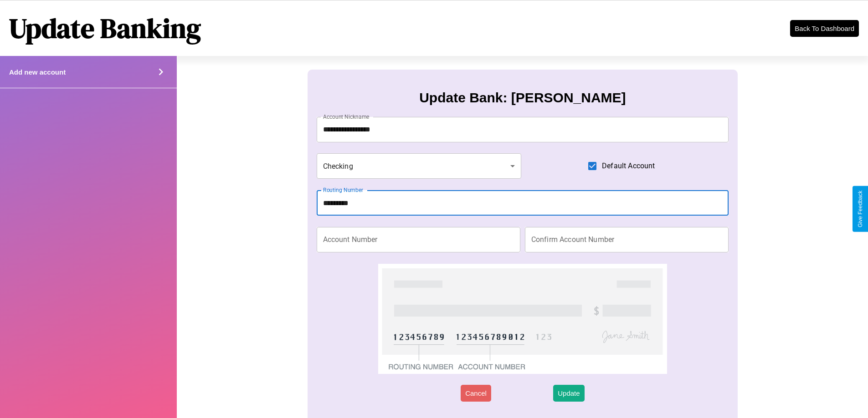 The width and height of the screenshot is (868, 418). I want to click on div: Give Feedback, so click(860, 209).